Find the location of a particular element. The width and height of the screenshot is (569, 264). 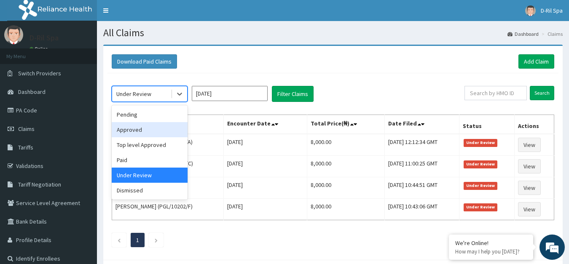

img: d_794563401_company_1708531726252_794563401 is located at coordinates (25, 53).